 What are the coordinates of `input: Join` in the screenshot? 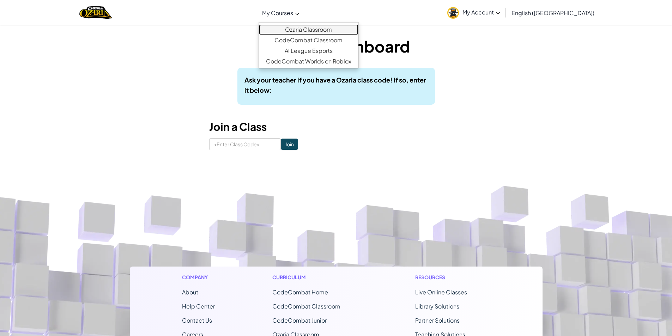 It's located at (289, 144).